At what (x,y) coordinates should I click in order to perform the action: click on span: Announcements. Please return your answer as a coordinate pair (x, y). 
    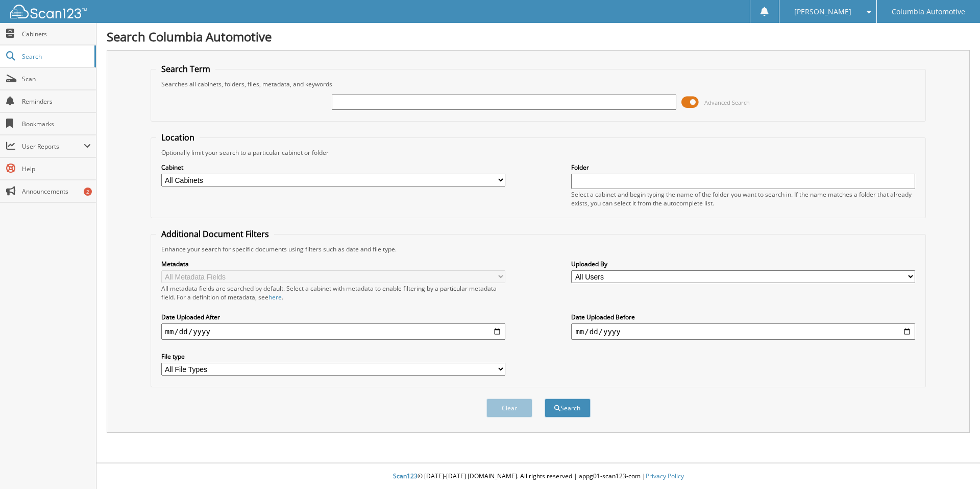
    Looking at the image, I should click on (56, 191).